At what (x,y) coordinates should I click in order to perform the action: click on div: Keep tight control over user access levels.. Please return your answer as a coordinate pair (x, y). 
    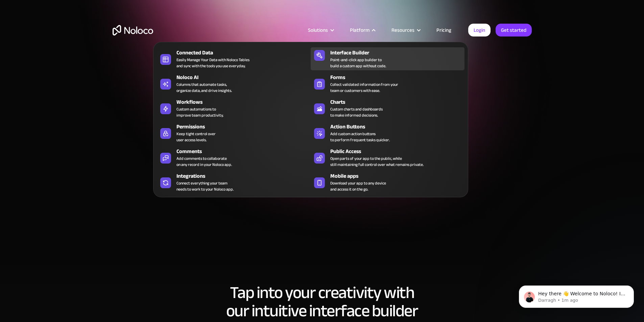
    Looking at the image, I should click on (196, 137).